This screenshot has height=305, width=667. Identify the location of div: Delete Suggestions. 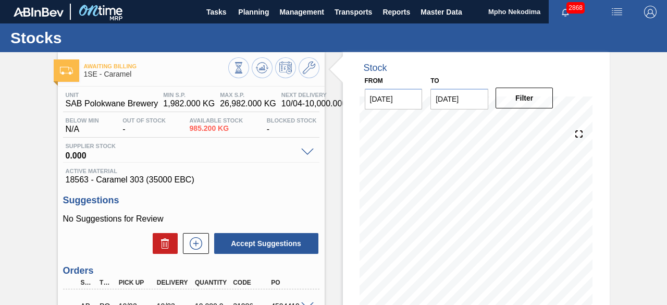
(163, 243).